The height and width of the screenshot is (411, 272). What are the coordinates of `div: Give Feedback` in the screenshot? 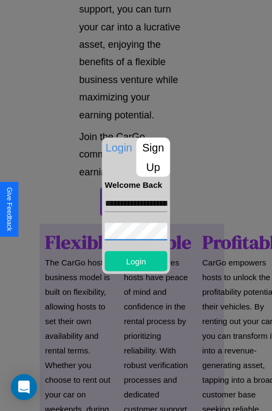 It's located at (9, 209).